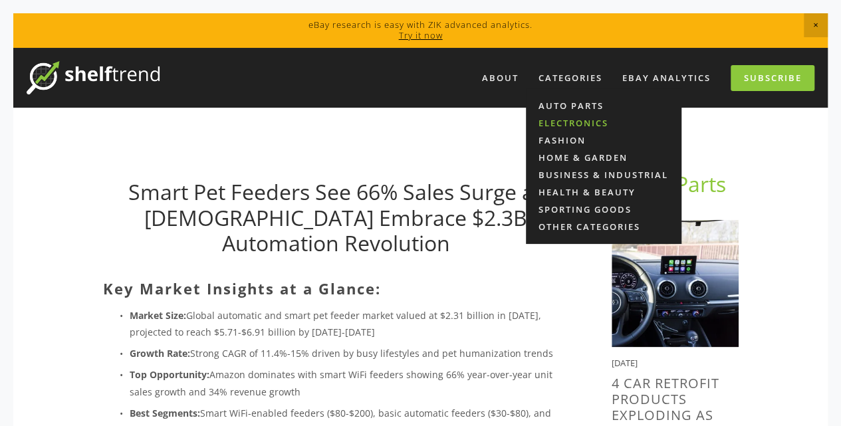 This screenshot has height=426, width=841. What do you see at coordinates (604, 192) in the screenshot?
I see `a: Health & Beauty` at bounding box center [604, 192].